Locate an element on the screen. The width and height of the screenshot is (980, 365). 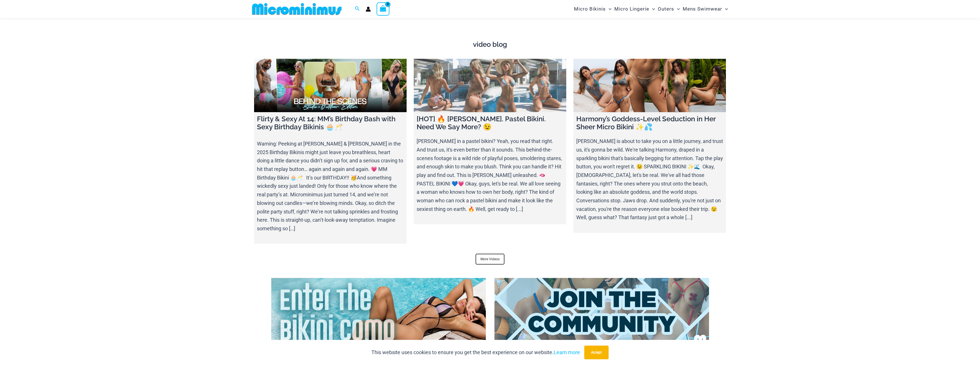
a: Learn more is located at coordinates (566, 353).